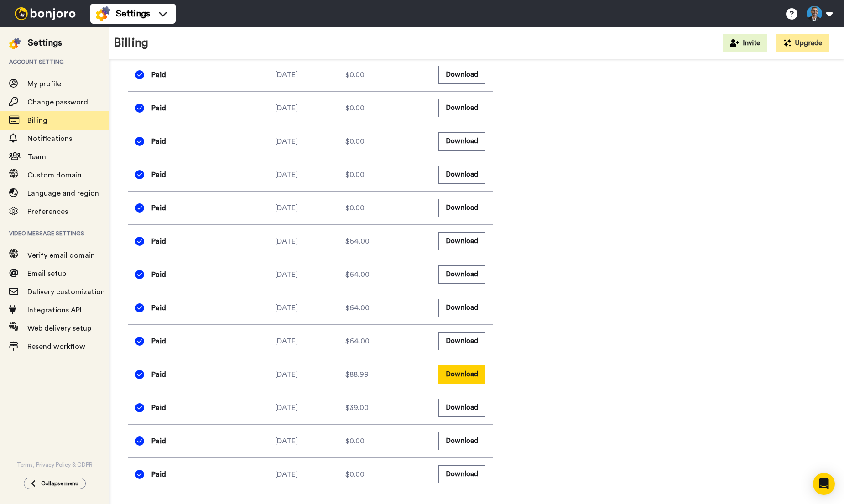 Image resolution: width=844 pixels, height=504 pixels. Describe the element at coordinates (45, 14) in the screenshot. I see `img: bj-logo-header-white.svg` at that location.